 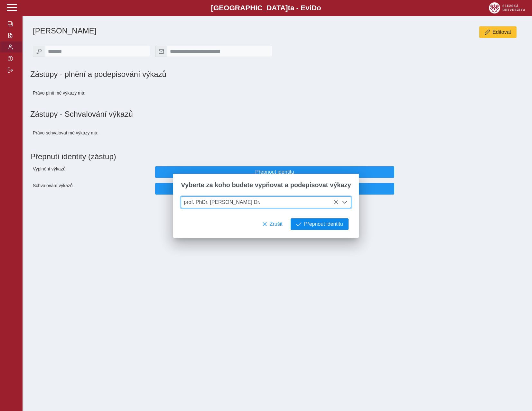 I want to click on span: Vyberte za koho budete vypňovat a podepisovat výkazy, so click(x=266, y=185).